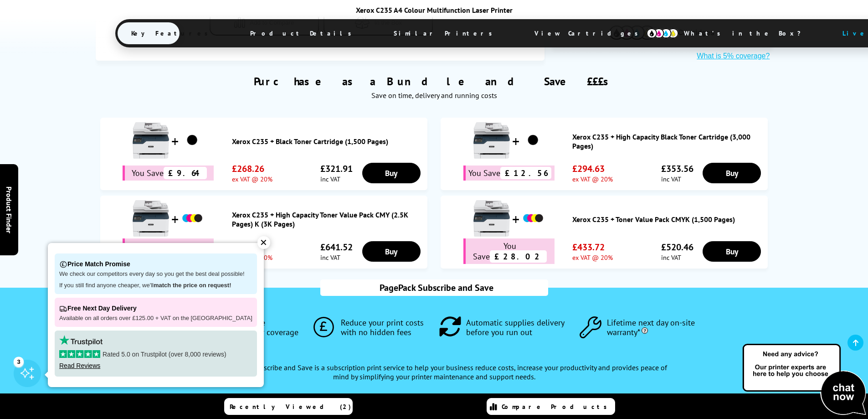 The image size is (868, 419). Describe the element at coordinates (662, 33) in the screenshot. I see `img: cmyk-icon.svg` at that location.